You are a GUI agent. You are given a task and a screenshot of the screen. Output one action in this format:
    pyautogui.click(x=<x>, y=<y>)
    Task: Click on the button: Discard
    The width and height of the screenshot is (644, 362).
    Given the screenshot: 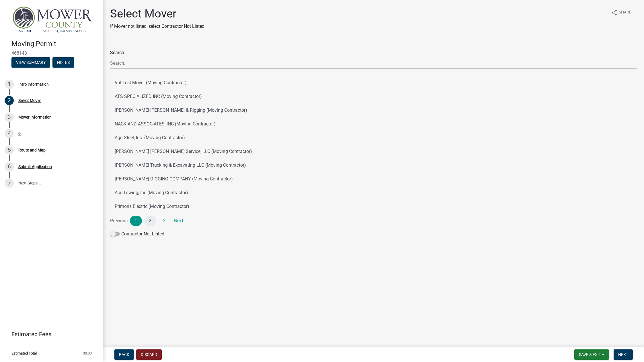 What is the action you would take?
    pyautogui.click(x=149, y=355)
    